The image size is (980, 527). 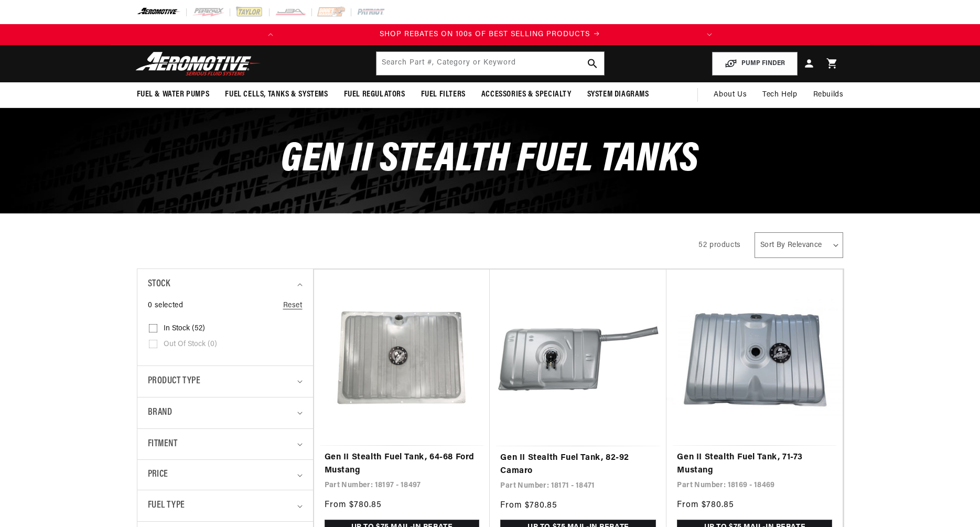 What do you see at coordinates (578, 465) in the screenshot?
I see `a: Gen II Stealth Fuel Tank, 82-92 Camaro` at bounding box center [578, 465].